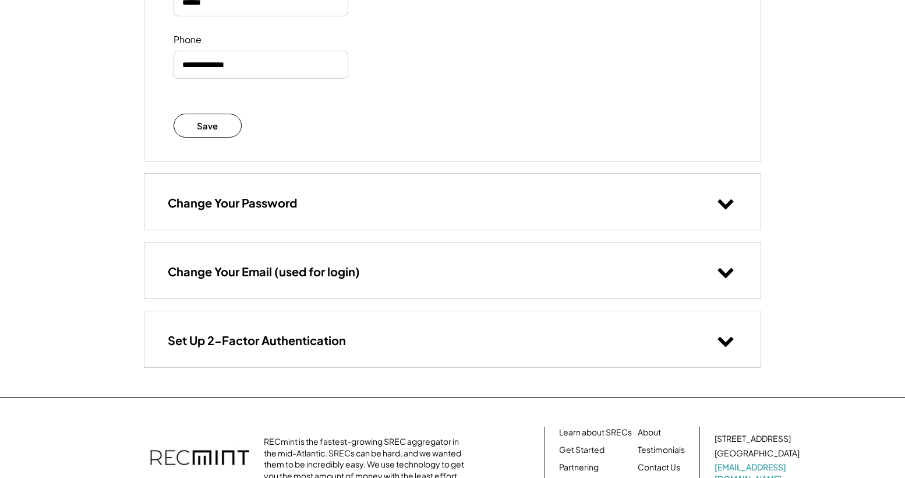  Describe the element at coordinates (207, 125) in the screenshot. I see `button: Save` at that location.